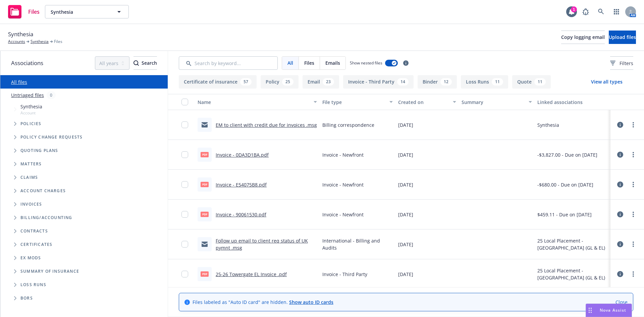  Describe the element at coordinates (583, 37) in the screenshot. I see `span: Copy logging email` at that location.